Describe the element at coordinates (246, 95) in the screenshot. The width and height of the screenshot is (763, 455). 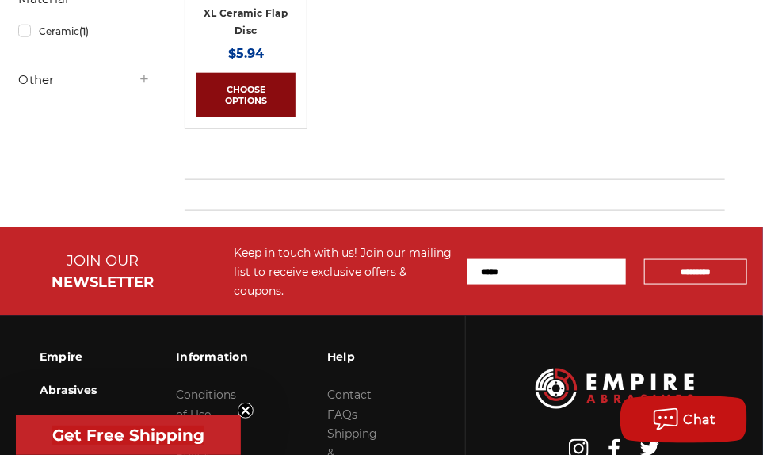
I see `a: Choose Options` at that location.